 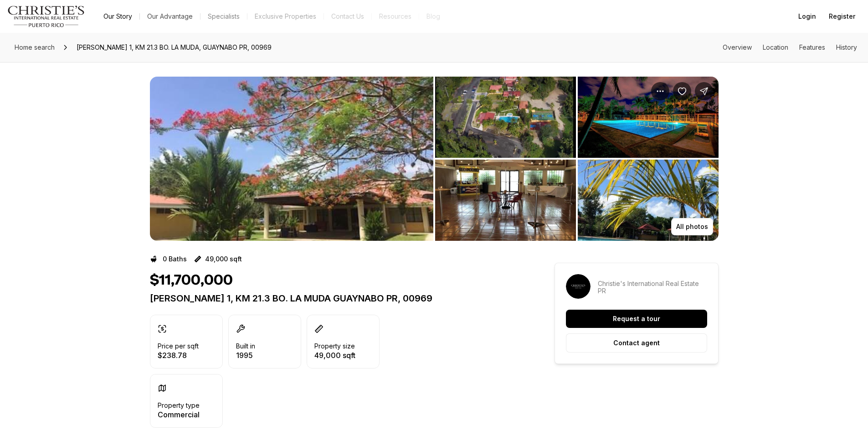 I want to click on button: Contact Us, so click(x=348, y=17).